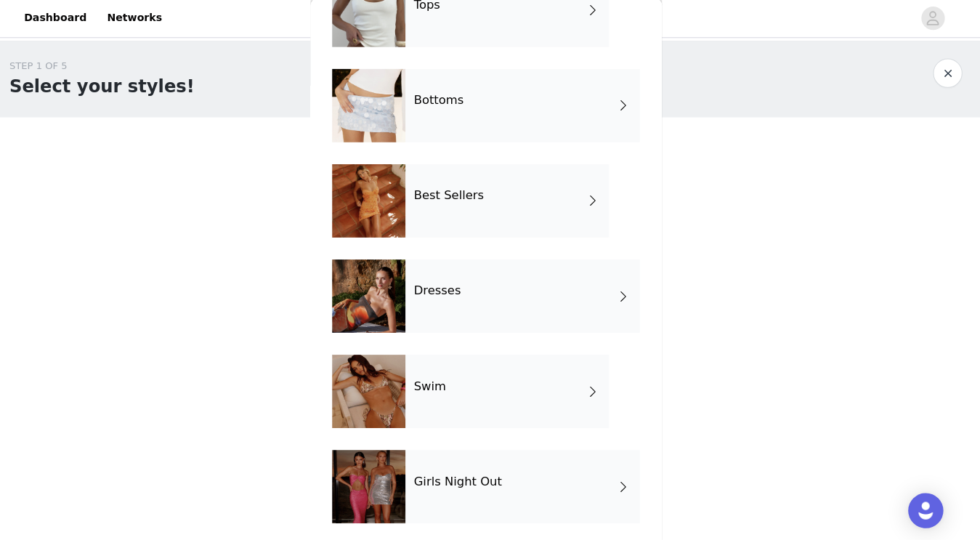 This screenshot has height=540, width=980. What do you see at coordinates (109, 67) in the screenshot?
I see `div: STEP 1 OF 5` at bounding box center [109, 67].